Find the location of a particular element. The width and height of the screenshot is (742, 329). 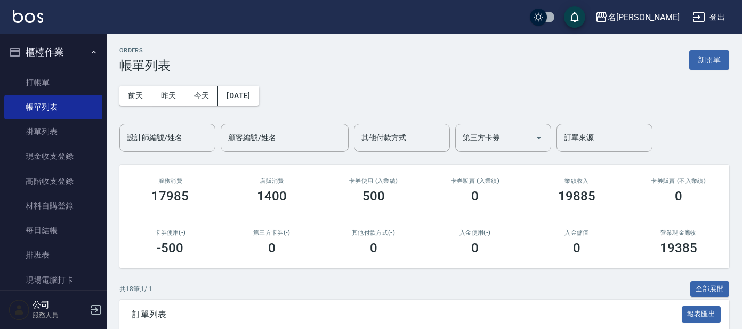

button: 櫃檯作業 is located at coordinates (53, 52).